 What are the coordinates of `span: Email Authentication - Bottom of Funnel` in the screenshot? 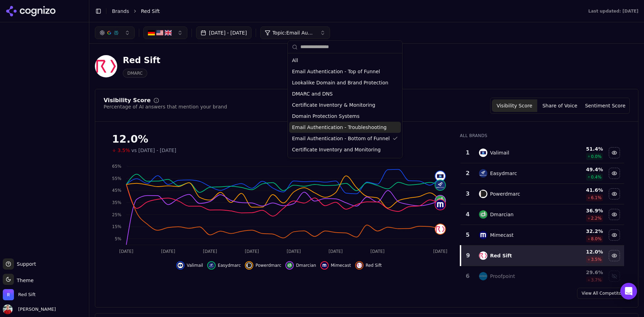 It's located at (341, 139).